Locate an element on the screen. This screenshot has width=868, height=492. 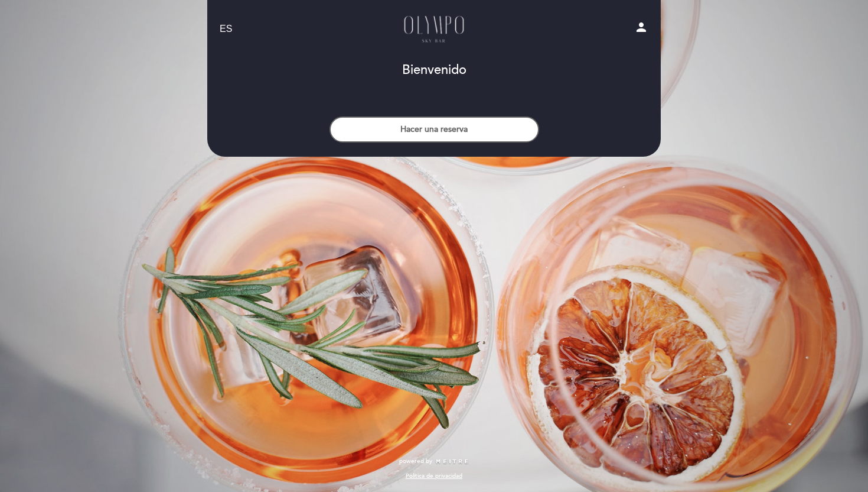
a: powered by is located at coordinates (434, 461).